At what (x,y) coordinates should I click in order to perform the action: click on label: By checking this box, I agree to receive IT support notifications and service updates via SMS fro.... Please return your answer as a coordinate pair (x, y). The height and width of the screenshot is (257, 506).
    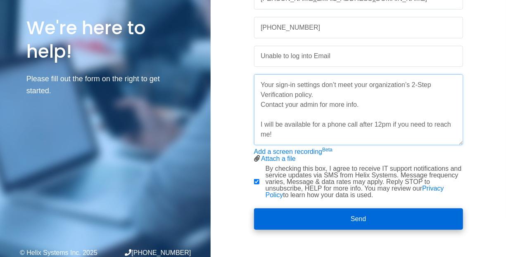
    Looking at the image, I should click on (364, 182).